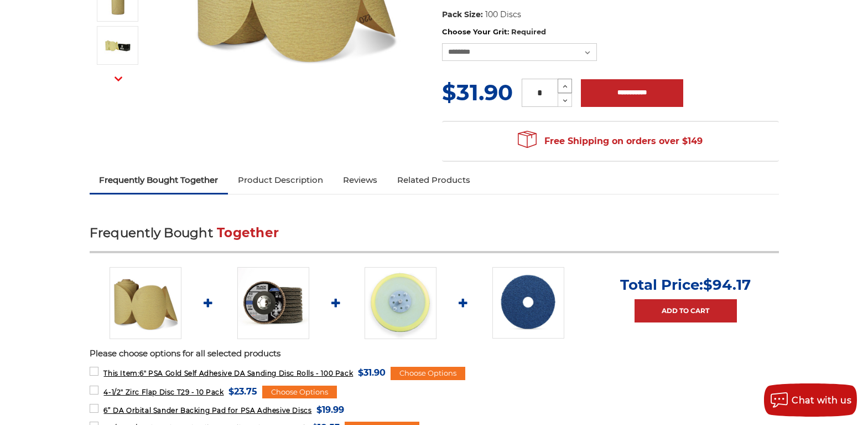 Image resolution: width=868 pixels, height=425 pixels. I want to click on a: Frequently Bought Together, so click(159, 180).